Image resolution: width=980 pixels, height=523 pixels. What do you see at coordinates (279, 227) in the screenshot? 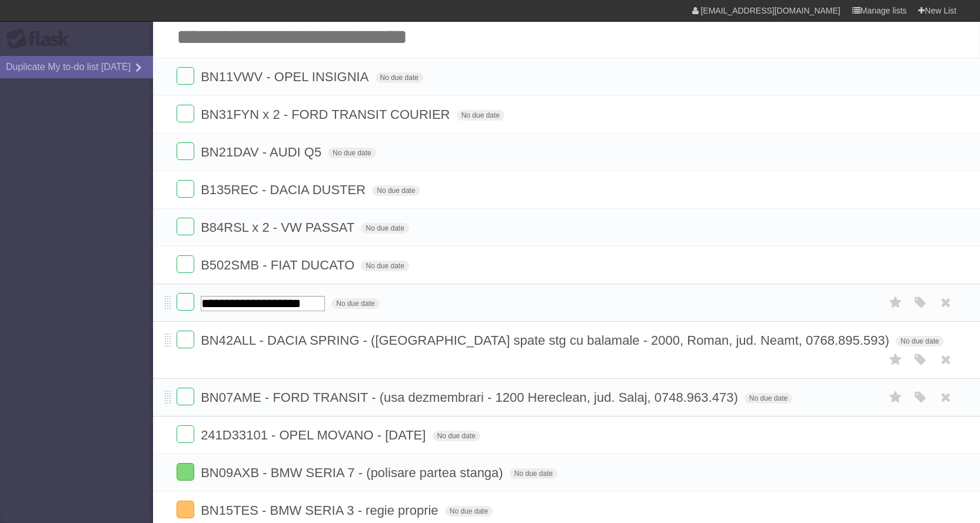
I see `span: B84RSL x 2 - VW PASSAT` at bounding box center [279, 227].